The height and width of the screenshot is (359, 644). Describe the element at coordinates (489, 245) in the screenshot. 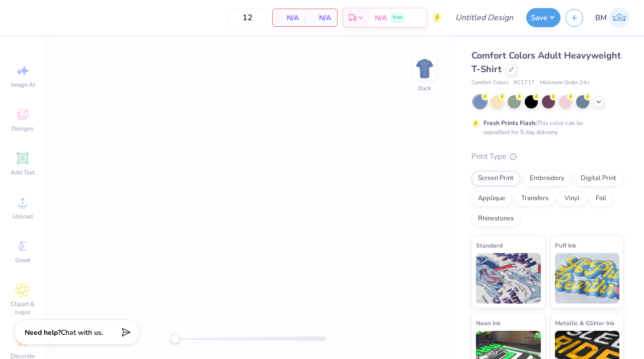

I see `span: Standard` at that location.